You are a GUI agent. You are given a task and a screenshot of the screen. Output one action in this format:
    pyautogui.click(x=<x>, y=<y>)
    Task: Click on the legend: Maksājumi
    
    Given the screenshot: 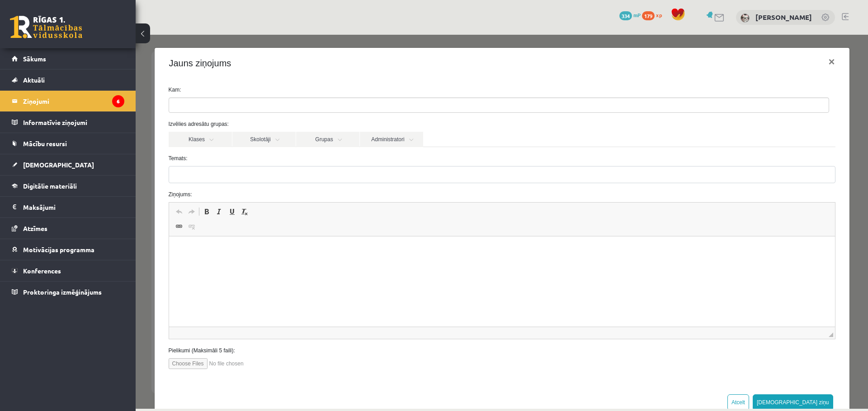 What is the action you would take?
    pyautogui.click(x=74, y=208)
    